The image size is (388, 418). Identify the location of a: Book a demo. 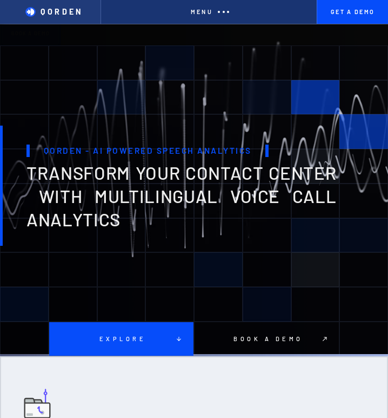
(267, 339).